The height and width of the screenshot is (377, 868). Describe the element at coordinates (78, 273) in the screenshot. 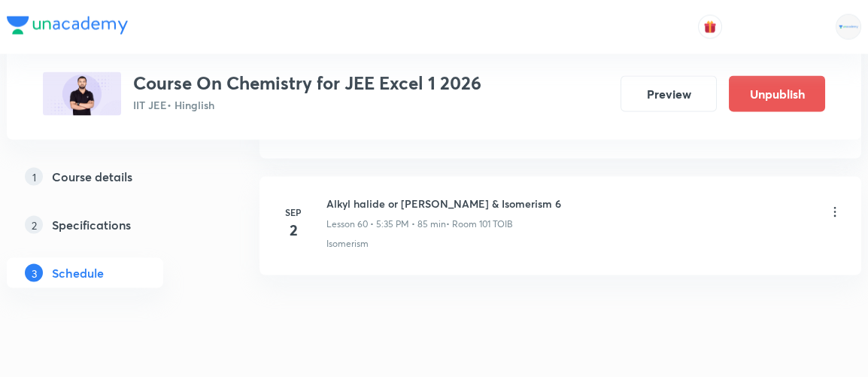

I see `h5: Schedule` at that location.